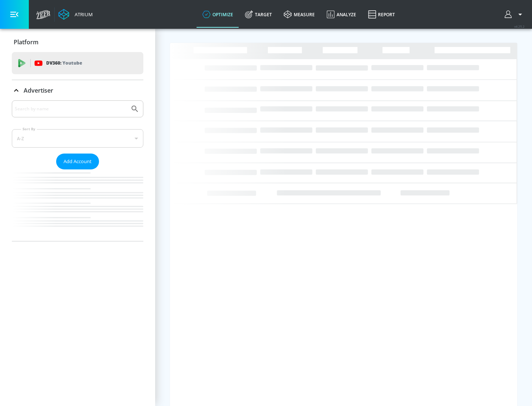  Describe the element at coordinates (77, 63) in the screenshot. I see `div: DV360: Youtube` at that location.